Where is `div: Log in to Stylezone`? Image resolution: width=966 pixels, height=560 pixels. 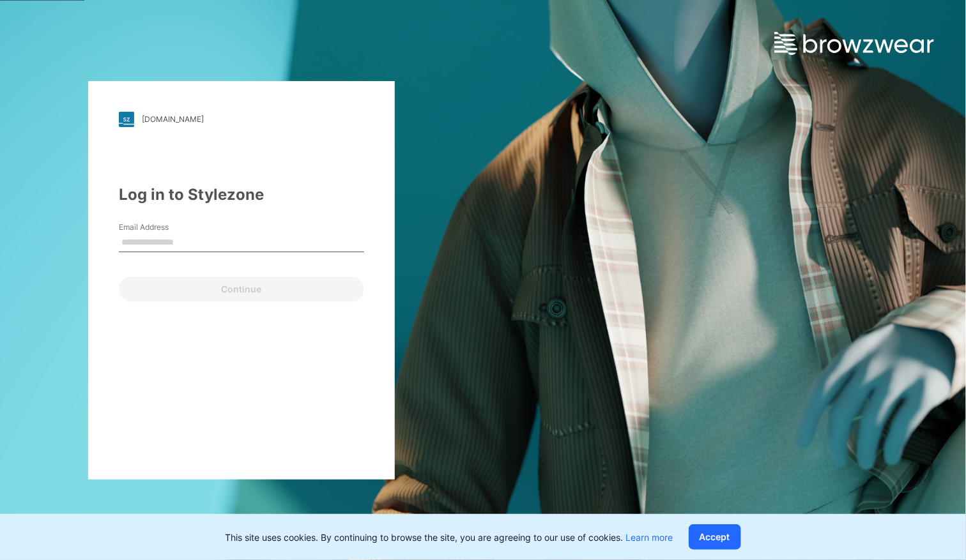 div: Log in to Stylezone is located at coordinates (242, 194).